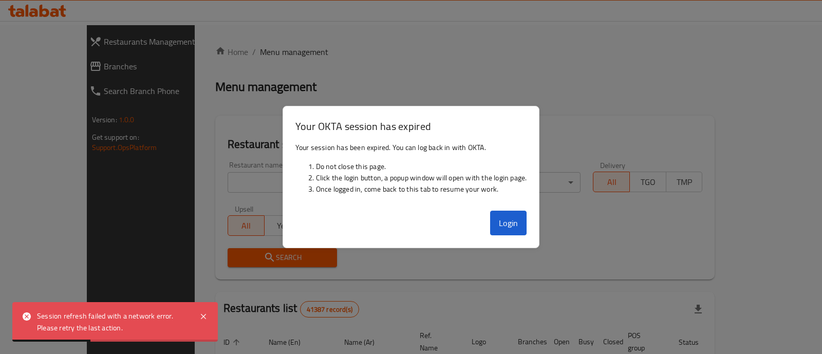 The height and width of the screenshot is (354, 822). Describe the element at coordinates (411, 172) in the screenshot. I see `div: Your session has been expired. You can log back in with OKTA.` at that location.